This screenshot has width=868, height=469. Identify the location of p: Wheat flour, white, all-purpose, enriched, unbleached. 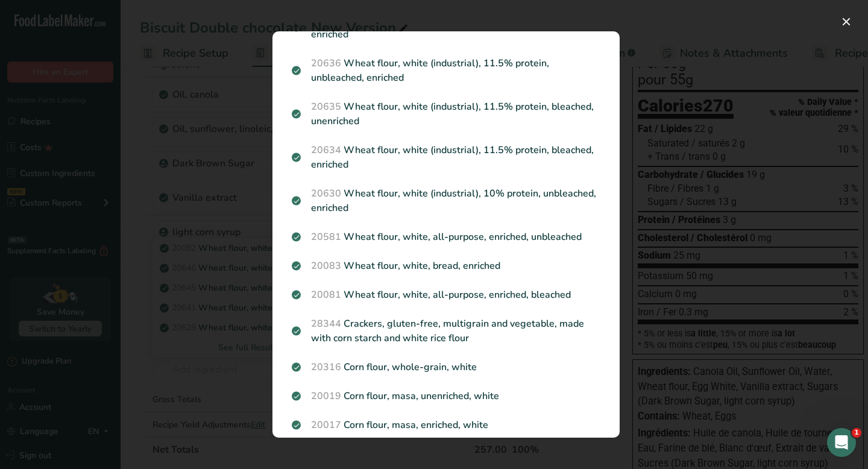
(446, 237).